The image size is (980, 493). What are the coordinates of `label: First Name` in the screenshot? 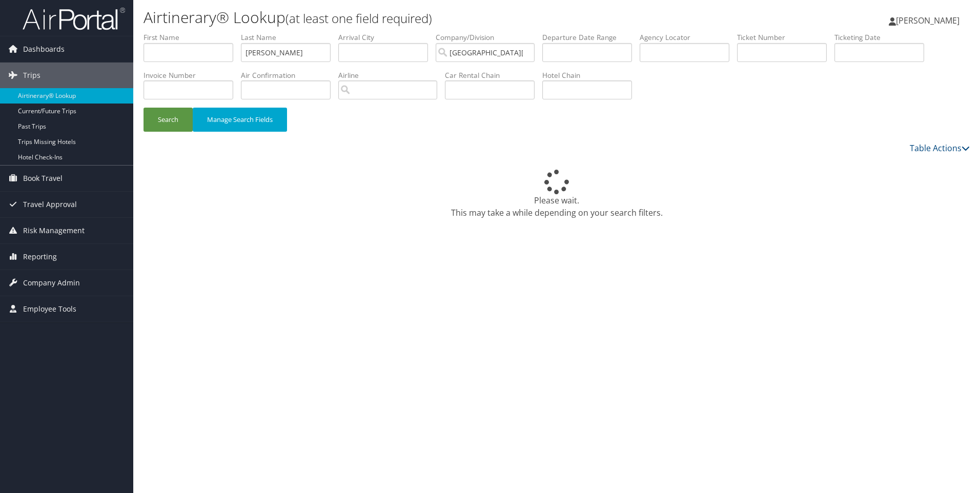 It's located at (192, 37).